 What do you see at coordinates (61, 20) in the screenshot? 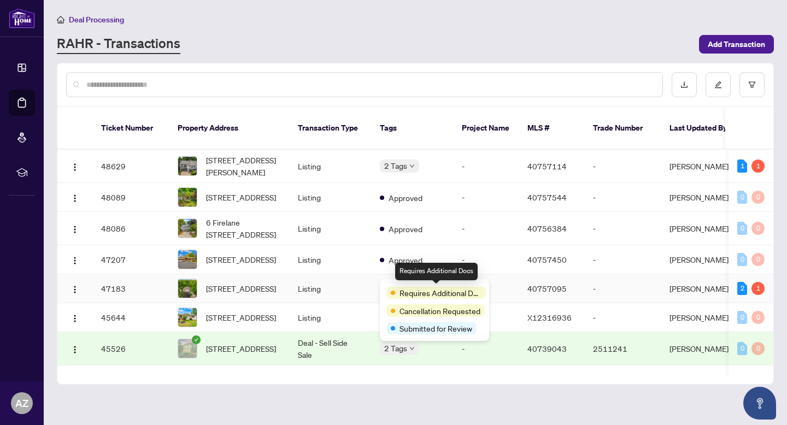
I see `span: home` at bounding box center [61, 20].